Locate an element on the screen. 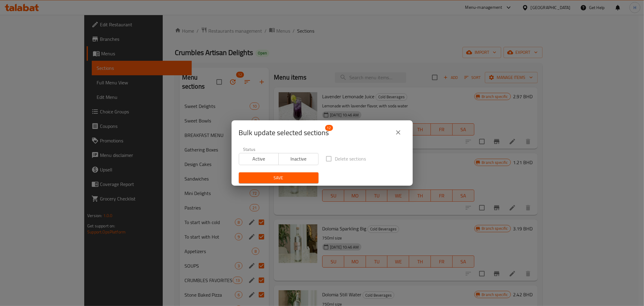 Image resolution: width=644 pixels, height=306 pixels. button: close is located at coordinates (398, 132).